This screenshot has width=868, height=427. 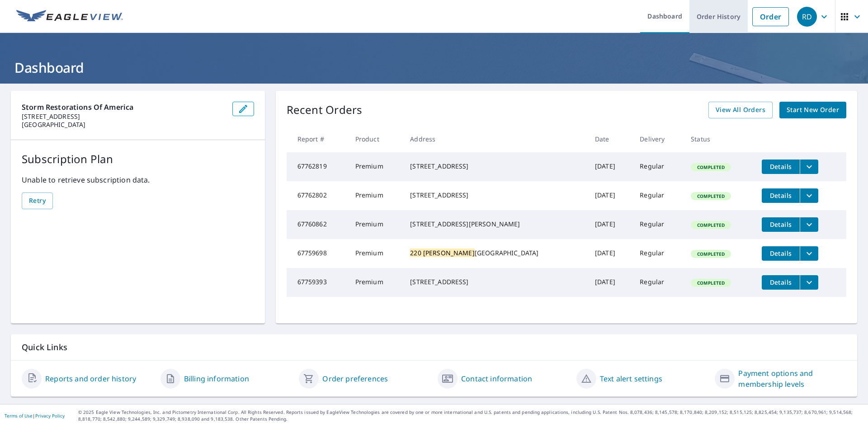 I want to click on td: 67759393, so click(x=317, y=282).